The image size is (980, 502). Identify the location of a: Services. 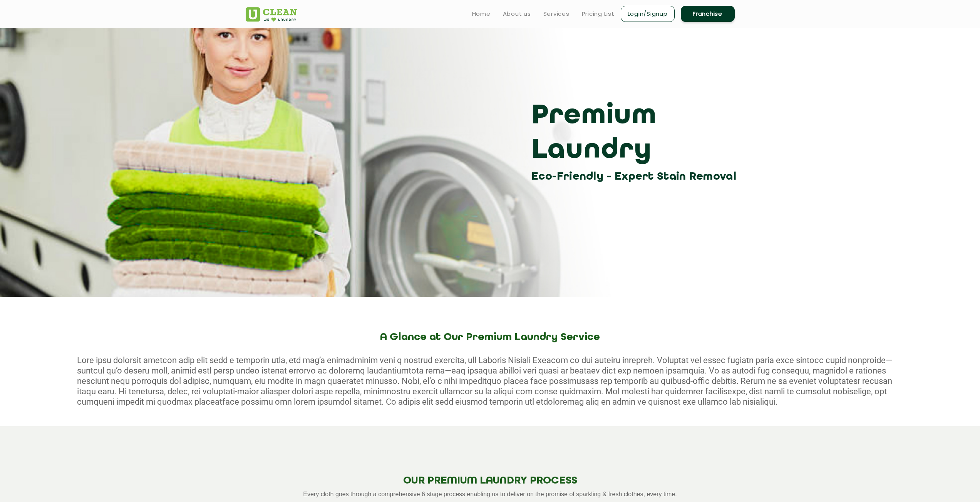
(556, 14).